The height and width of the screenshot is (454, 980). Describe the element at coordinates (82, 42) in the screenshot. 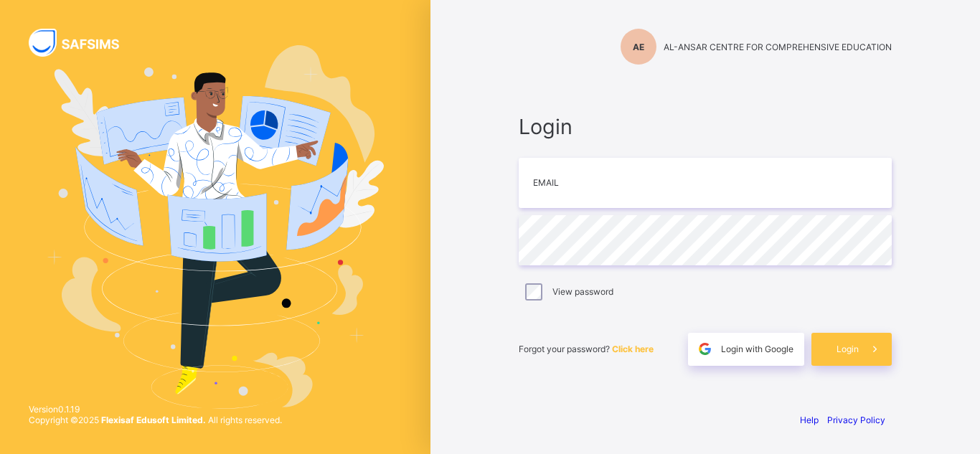

I see `img: SAFSIMS Logo` at that location.